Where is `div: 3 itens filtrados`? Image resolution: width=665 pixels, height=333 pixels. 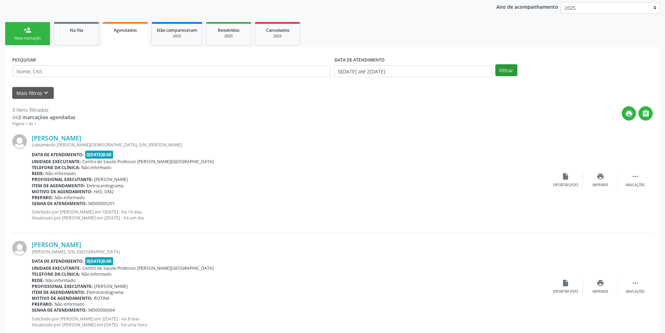 div: 3 itens filtrados is located at coordinates (44, 110).